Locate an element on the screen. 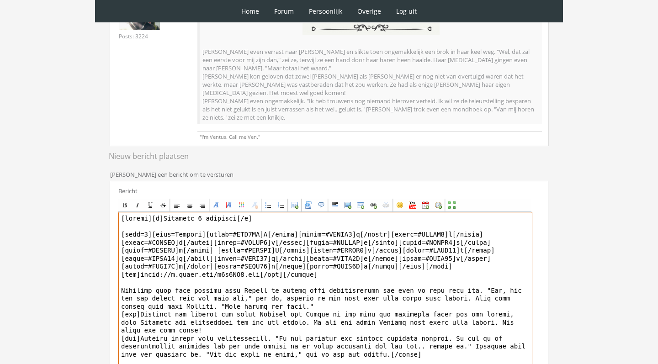  div: Font Size is located at coordinates (229, 205).